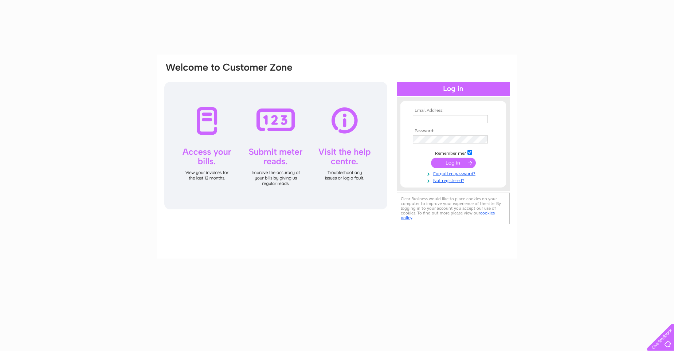 Image resolution: width=674 pixels, height=351 pixels. What do you see at coordinates (454, 180) in the screenshot?
I see `a: Not registered?` at bounding box center [454, 180].